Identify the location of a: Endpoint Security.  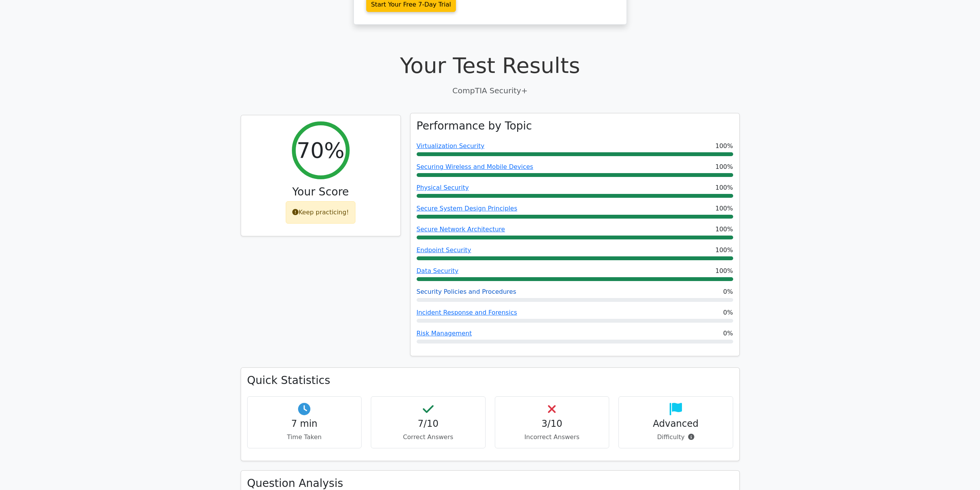
(444, 250).